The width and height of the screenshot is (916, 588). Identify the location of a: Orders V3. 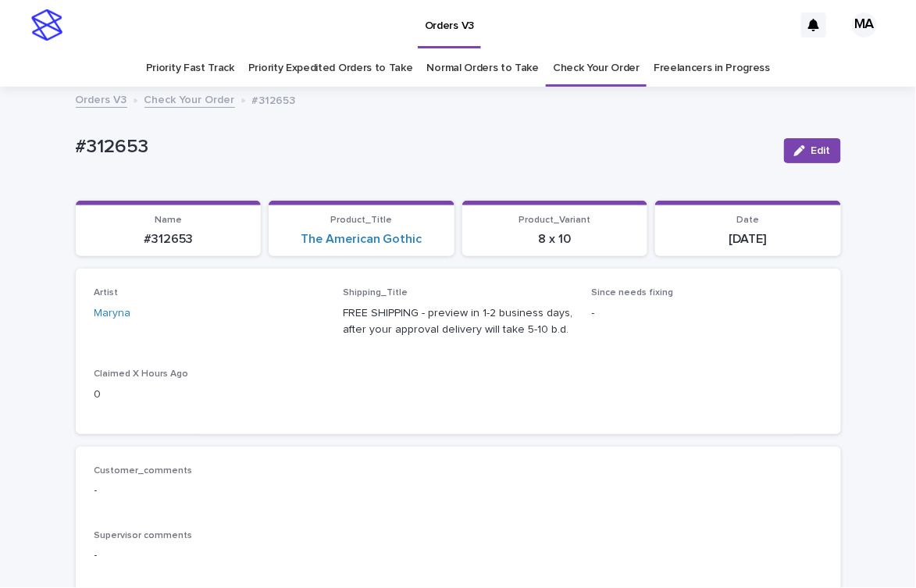
(102, 98).